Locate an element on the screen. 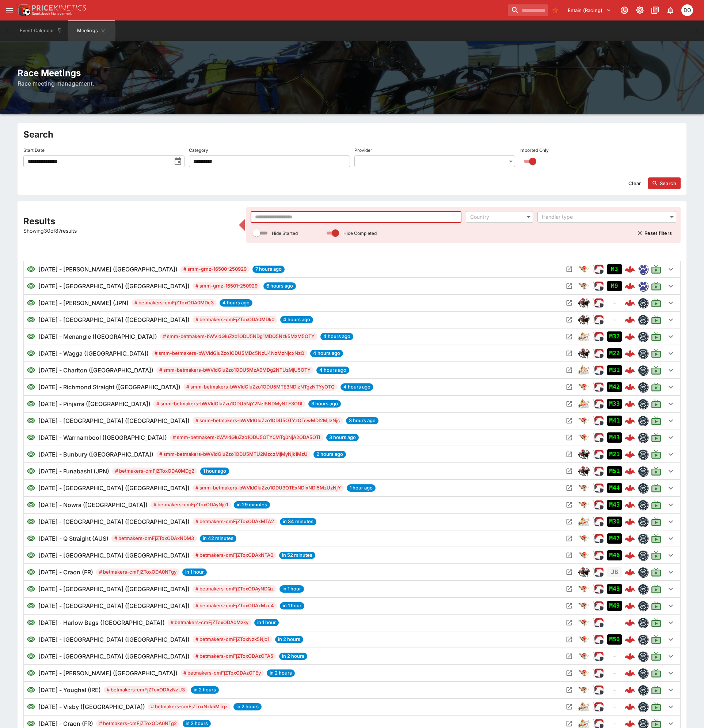 The height and width of the screenshot is (728, 704). div: No Jetbet is located at coordinates (615, 303).